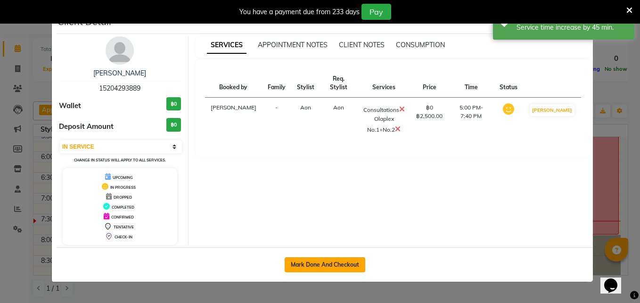 This screenshot has height=303, width=640. I want to click on span: DROPPED, so click(123, 197).